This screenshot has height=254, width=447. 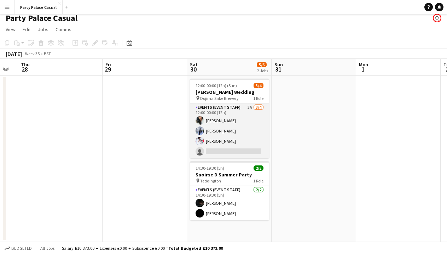 I want to click on span: View, so click(x=11, y=29).